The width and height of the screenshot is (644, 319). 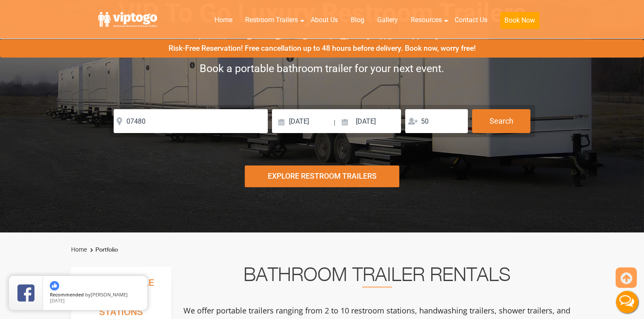 I want to click on input: Pickup, so click(x=369, y=121).